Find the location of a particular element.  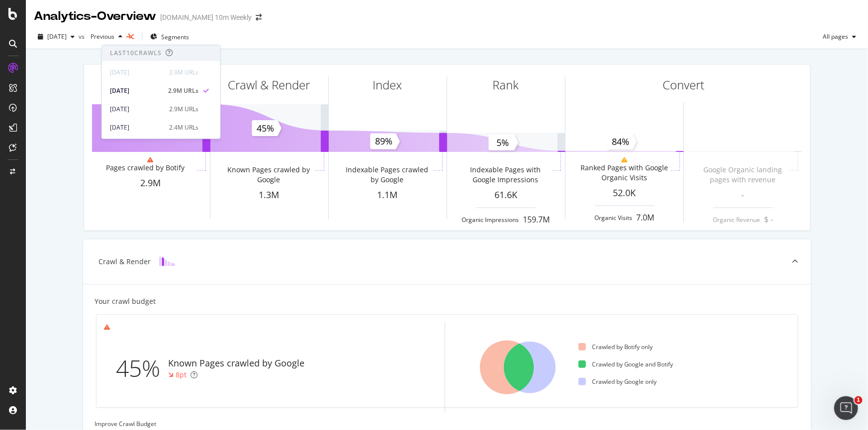

div: Your crawl budget is located at coordinates (125, 302).